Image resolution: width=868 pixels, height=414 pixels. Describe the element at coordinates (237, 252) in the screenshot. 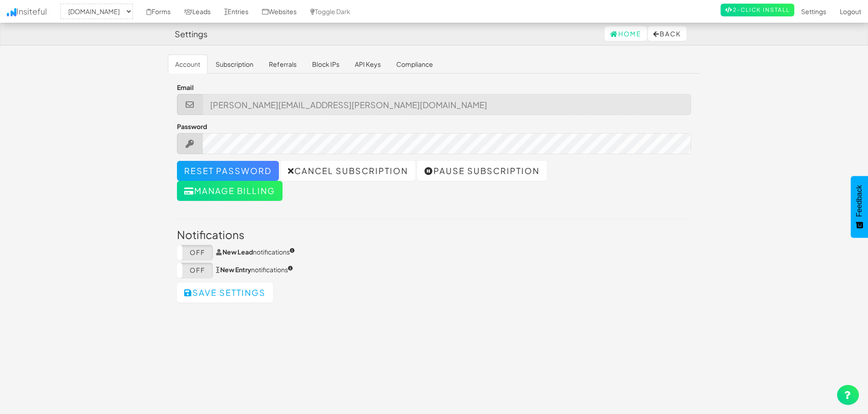

I see `strong: New Lead` at that location.